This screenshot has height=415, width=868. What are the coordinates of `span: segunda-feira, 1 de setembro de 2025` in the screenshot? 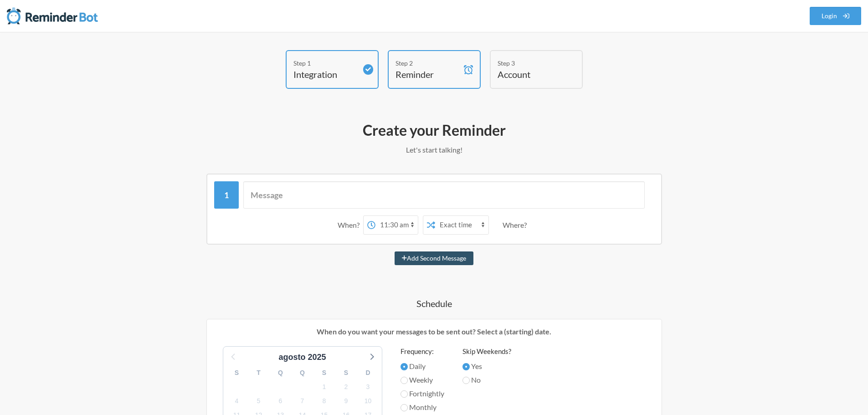 It's located at (325, 387).